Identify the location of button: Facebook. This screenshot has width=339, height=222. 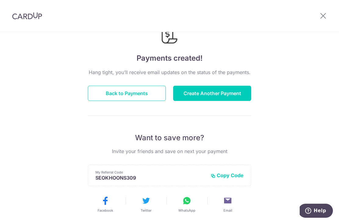
(105, 204).